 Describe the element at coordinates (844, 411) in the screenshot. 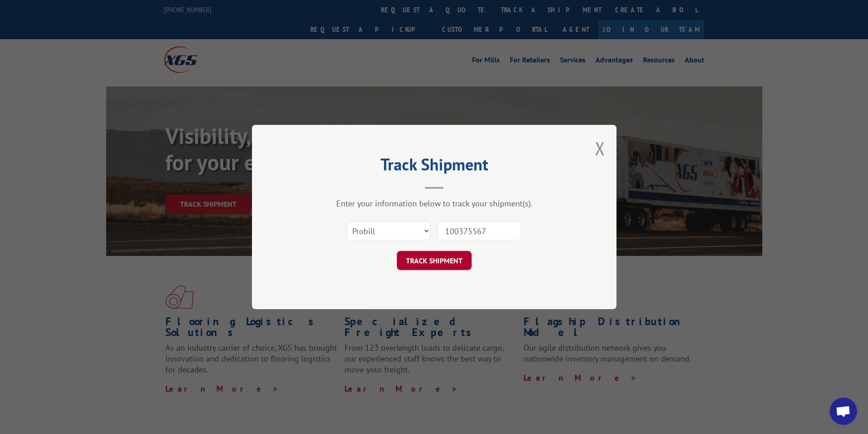

I see `div: Open chat` at that location.